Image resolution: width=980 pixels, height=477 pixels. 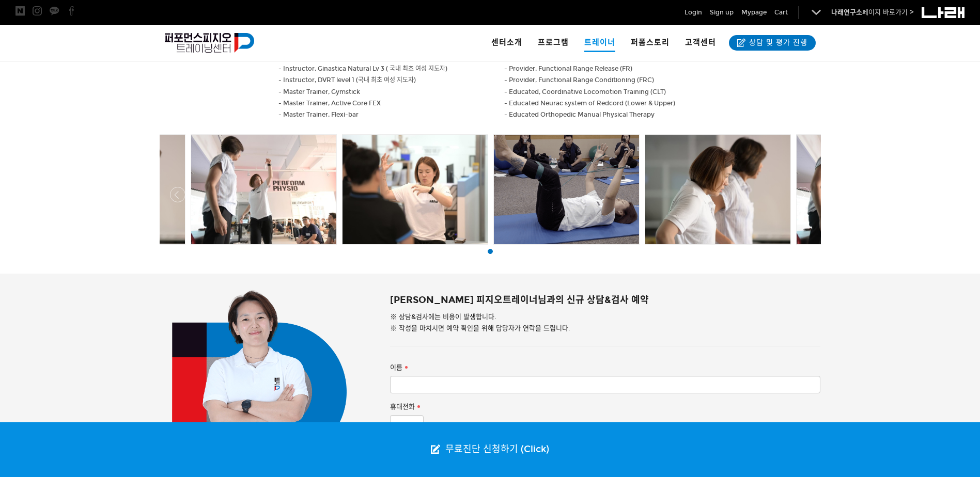 I want to click on span: - Provider, Functional Range Conditioning (FRC), so click(x=579, y=80).